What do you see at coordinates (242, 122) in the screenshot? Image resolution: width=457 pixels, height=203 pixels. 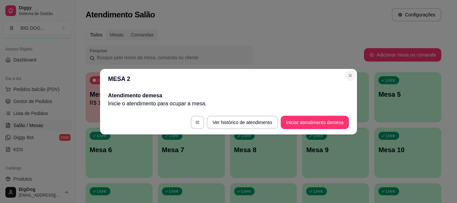 I see `button: Ver histórico de atendimento` at bounding box center [242, 122].